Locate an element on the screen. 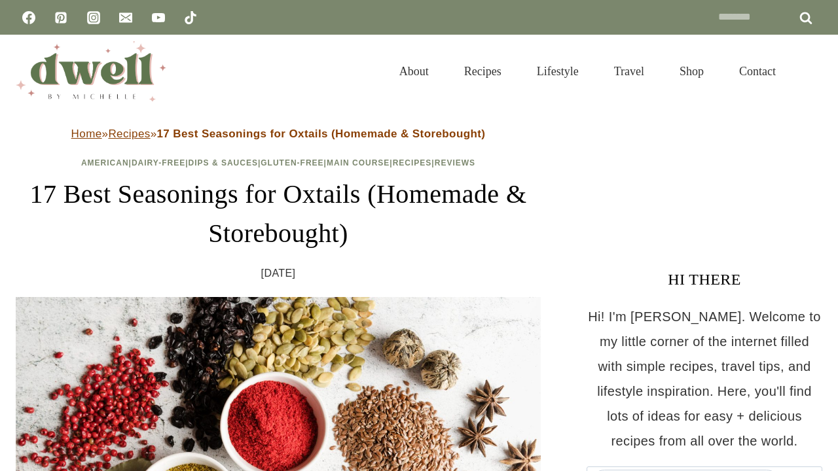  a: Pinterest is located at coordinates (61, 18).